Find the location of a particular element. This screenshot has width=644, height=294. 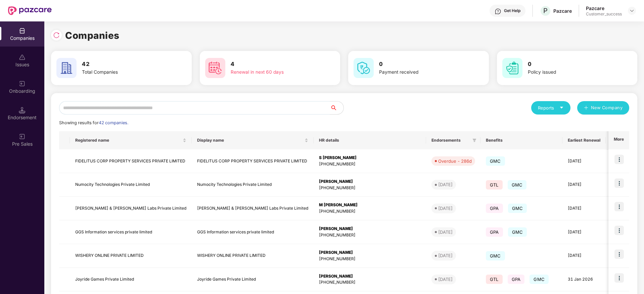

th: Display name is located at coordinates (252, 141).